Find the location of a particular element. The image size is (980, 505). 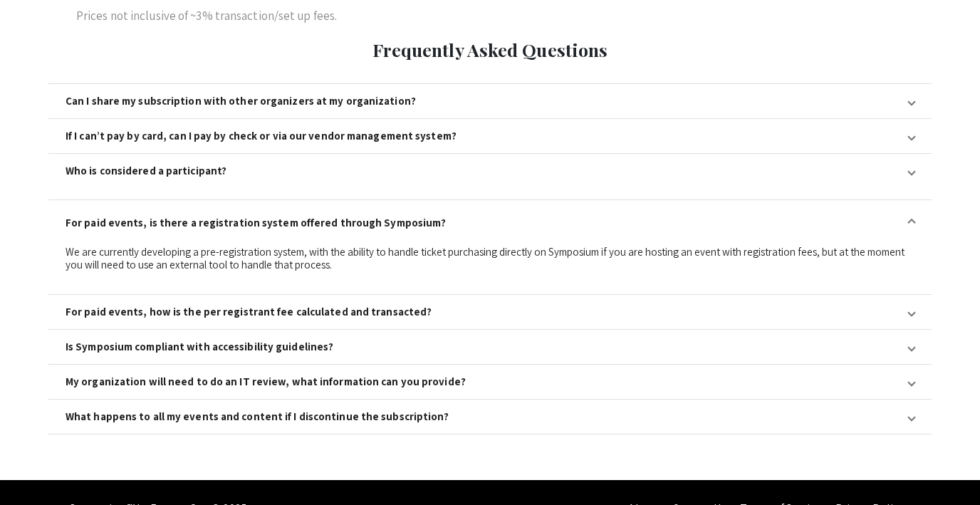

mat-expansion-panel-header: Is Symposium compliant with accessibility guidelines? is located at coordinates (490, 347).